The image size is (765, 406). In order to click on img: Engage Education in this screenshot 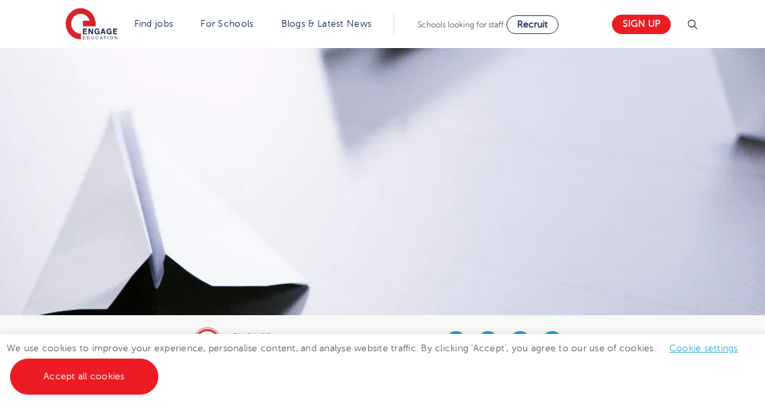, I will do `click(92, 25)`.